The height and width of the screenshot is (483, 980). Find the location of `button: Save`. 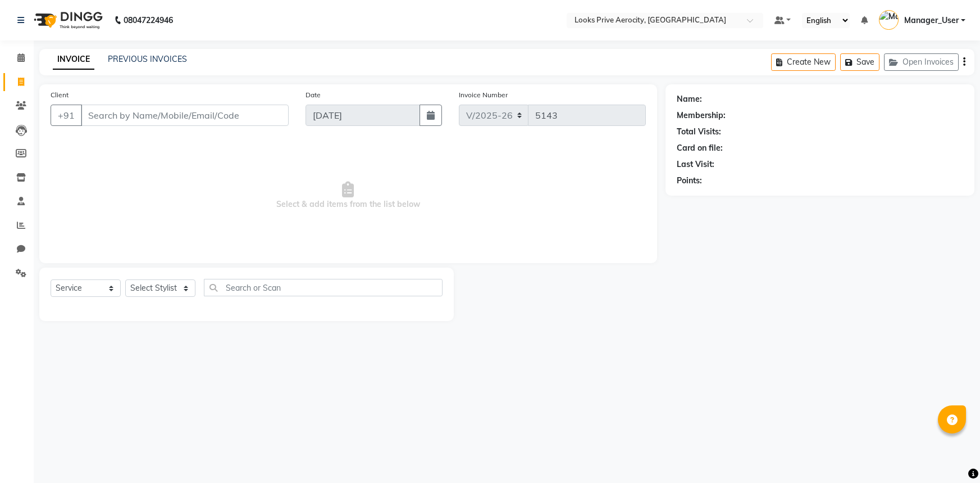

button: Save is located at coordinates (860, 62).